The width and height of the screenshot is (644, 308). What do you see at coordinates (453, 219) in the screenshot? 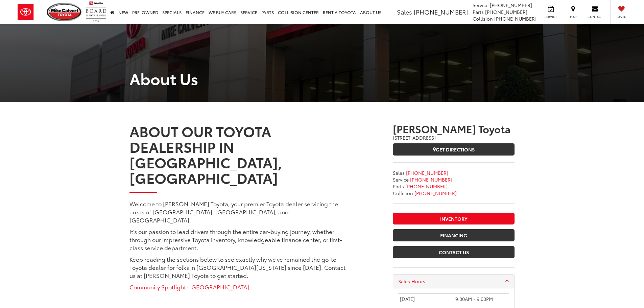
I see `a: Inventory` at bounding box center [453, 219].